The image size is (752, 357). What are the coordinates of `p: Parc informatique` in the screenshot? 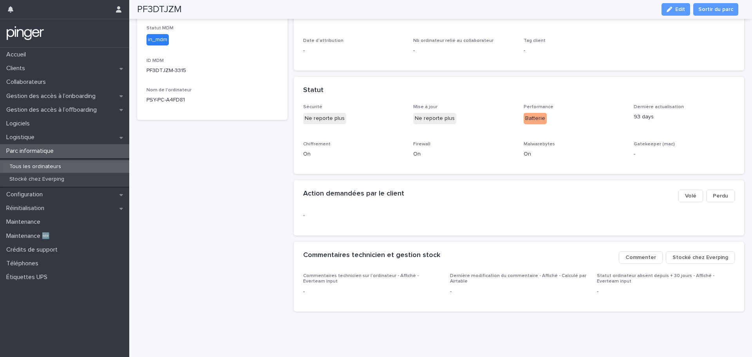 It's located at (31, 151).